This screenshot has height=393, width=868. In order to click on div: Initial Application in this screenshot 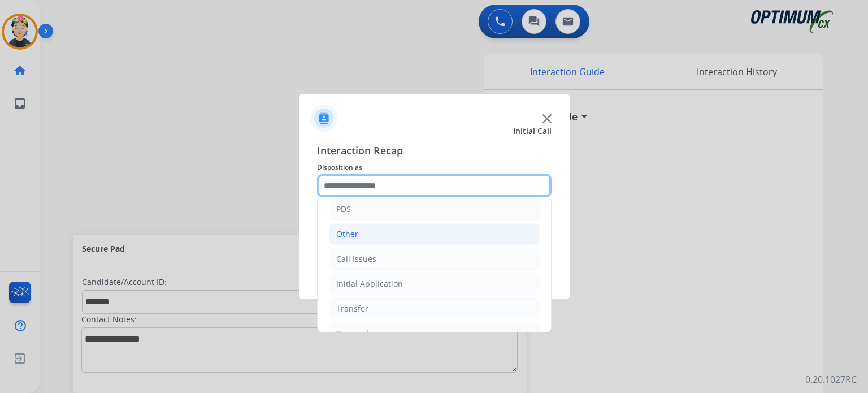, I will do `click(370, 284)`.